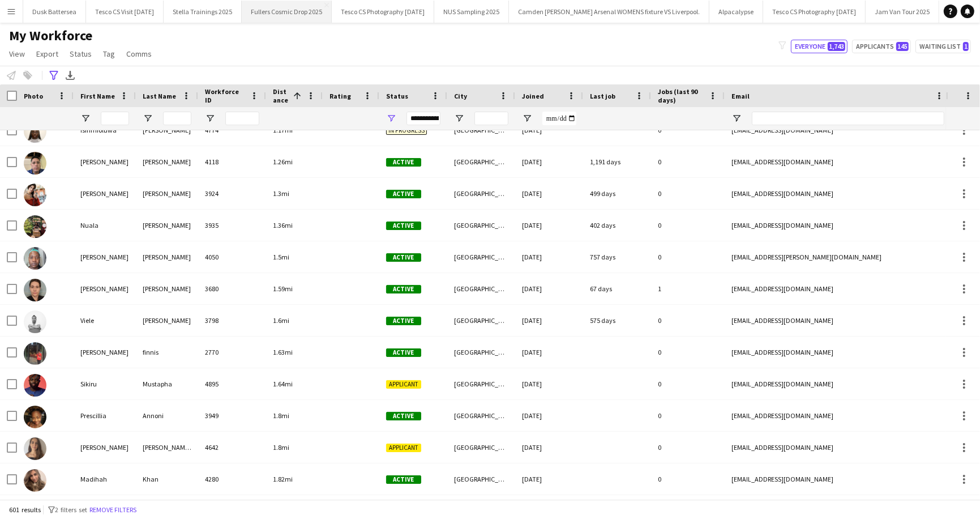 Image resolution: width=980 pixels, height=519 pixels. I want to click on button: Applicants145, so click(881, 47).